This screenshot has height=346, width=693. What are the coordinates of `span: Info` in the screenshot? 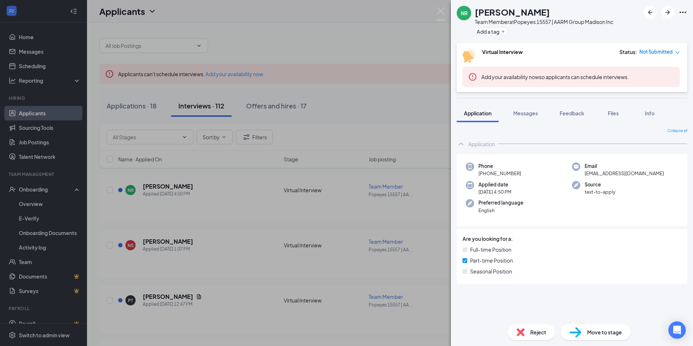 It's located at (649, 113).